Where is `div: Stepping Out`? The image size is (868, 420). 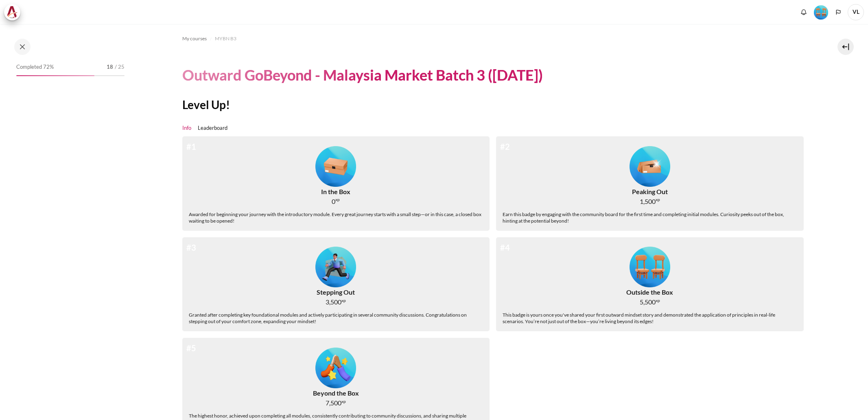
div: Stepping Out is located at coordinates (336, 292).